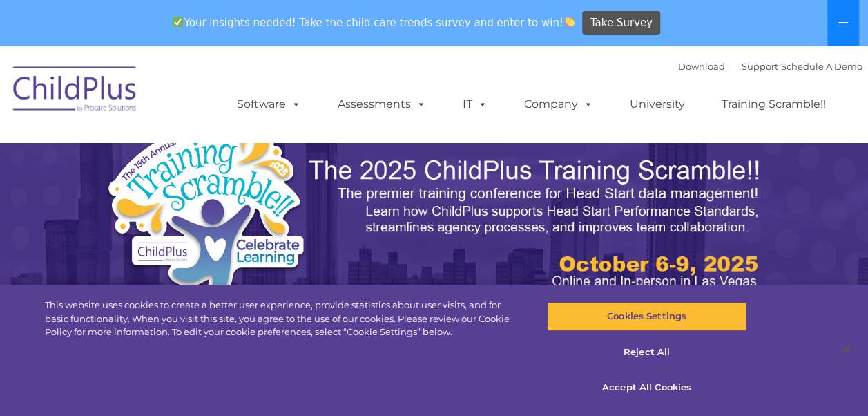  Describe the element at coordinates (774, 104) in the screenshot. I see `a: Training Scramble!!` at that location.